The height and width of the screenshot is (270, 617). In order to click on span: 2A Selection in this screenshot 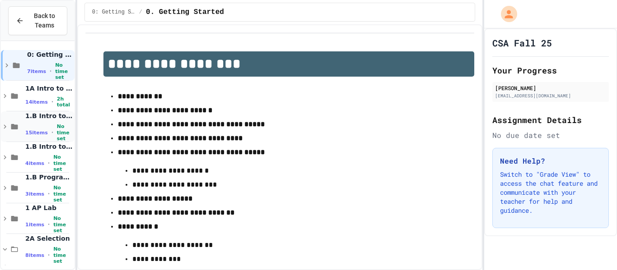, I will do `click(49, 239)`.